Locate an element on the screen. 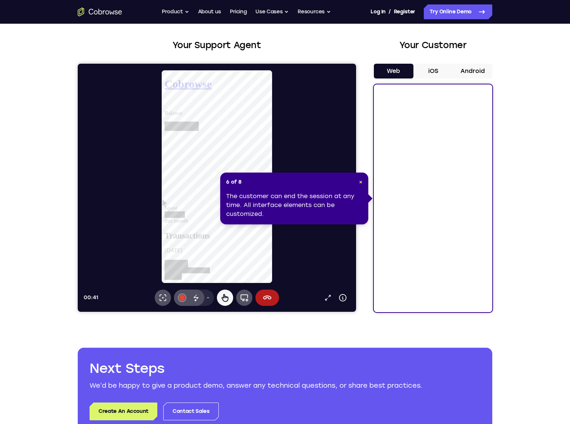 The height and width of the screenshot is (424, 570). button: Product is located at coordinates (175, 12).